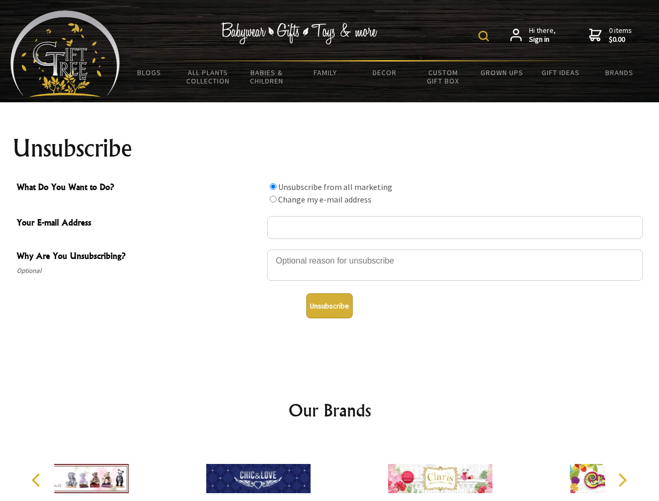 The height and width of the screenshot is (501, 659). I want to click on a: Babies & Children, so click(267, 77).